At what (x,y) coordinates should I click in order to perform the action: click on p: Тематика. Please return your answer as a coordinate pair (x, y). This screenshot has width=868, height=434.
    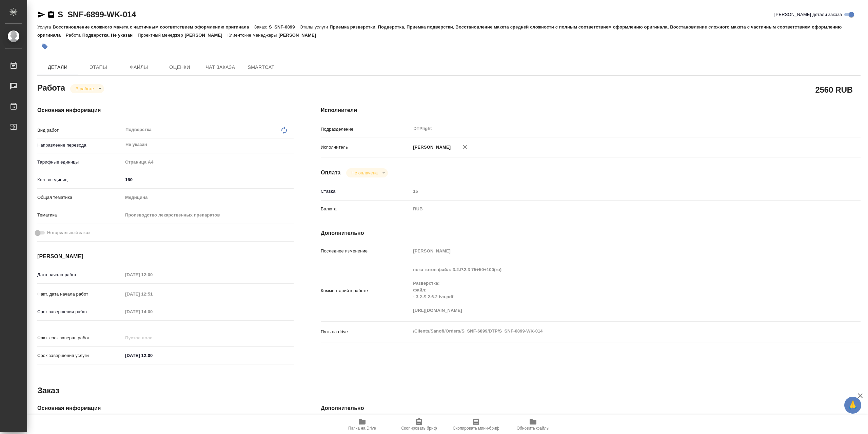
    Looking at the image, I should click on (80, 215).